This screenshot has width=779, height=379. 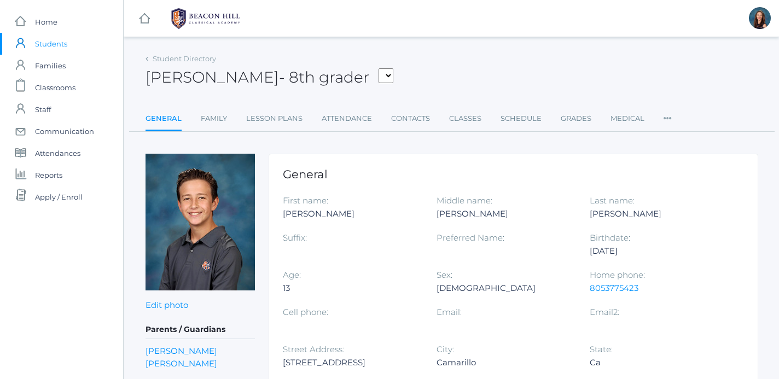 I want to click on span: Families, so click(x=50, y=66).